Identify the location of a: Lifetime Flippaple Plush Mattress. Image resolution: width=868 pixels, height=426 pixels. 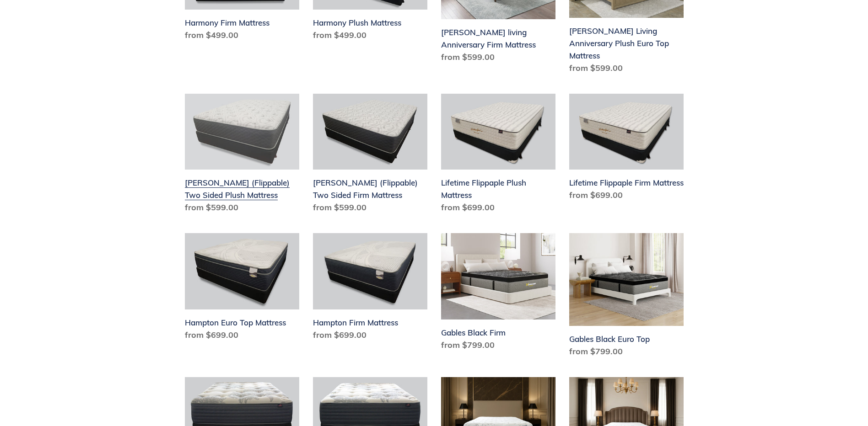
(498, 156).